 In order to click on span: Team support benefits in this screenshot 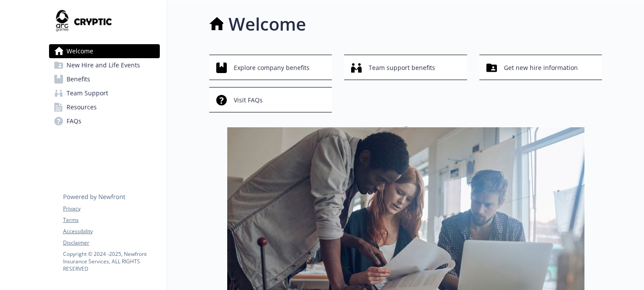, I will do `click(402, 68)`.